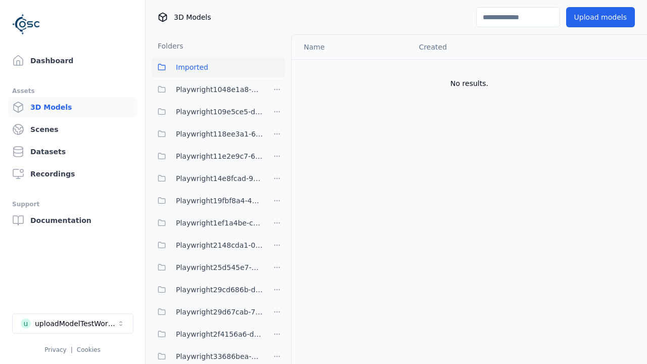 This screenshot has height=364, width=647. Describe the element at coordinates (207, 201) in the screenshot. I see `button: Playwright19fbf8a4-490f-4493-a67b-72679a62db0e` at that location.